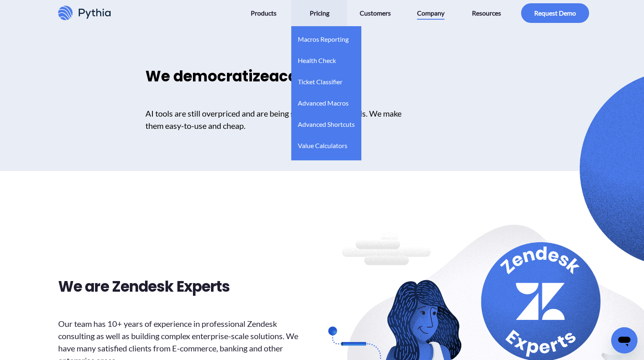 This screenshot has width=644, height=360. I want to click on span: Resources, so click(486, 13).